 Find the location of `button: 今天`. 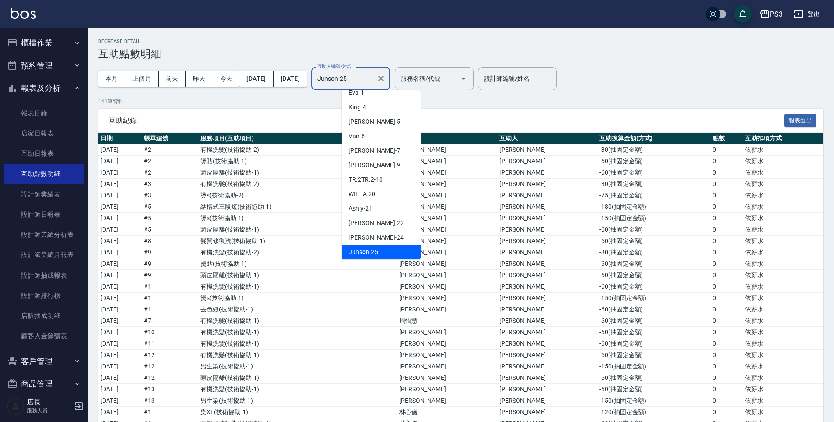

button: 今天 is located at coordinates (226, 78).